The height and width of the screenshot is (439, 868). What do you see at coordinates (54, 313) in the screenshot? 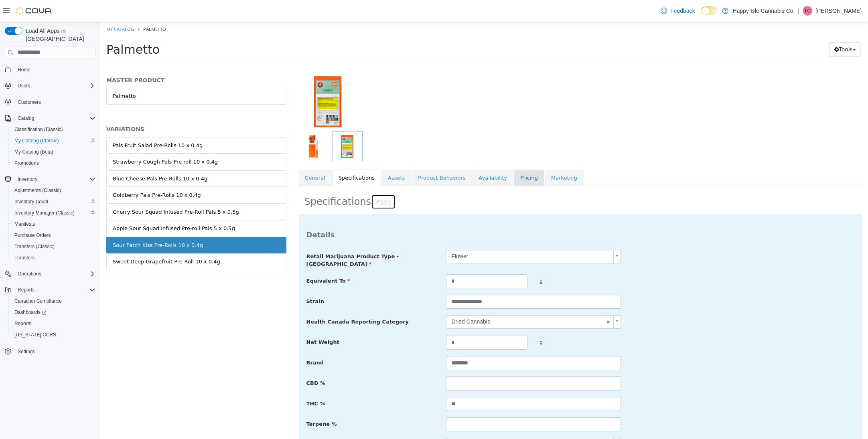
I see `a: Dashboards` at bounding box center [54, 313].